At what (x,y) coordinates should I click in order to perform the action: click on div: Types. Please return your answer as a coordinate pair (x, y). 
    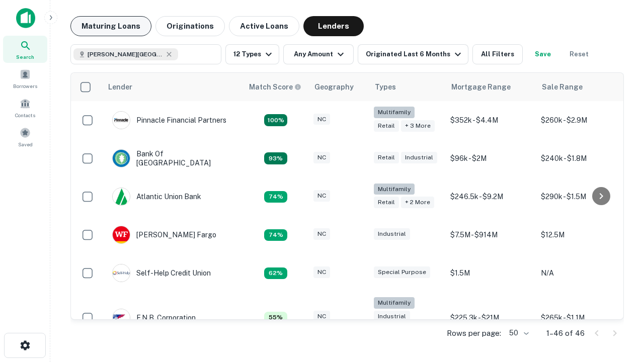
    Looking at the image, I should click on (385, 87).